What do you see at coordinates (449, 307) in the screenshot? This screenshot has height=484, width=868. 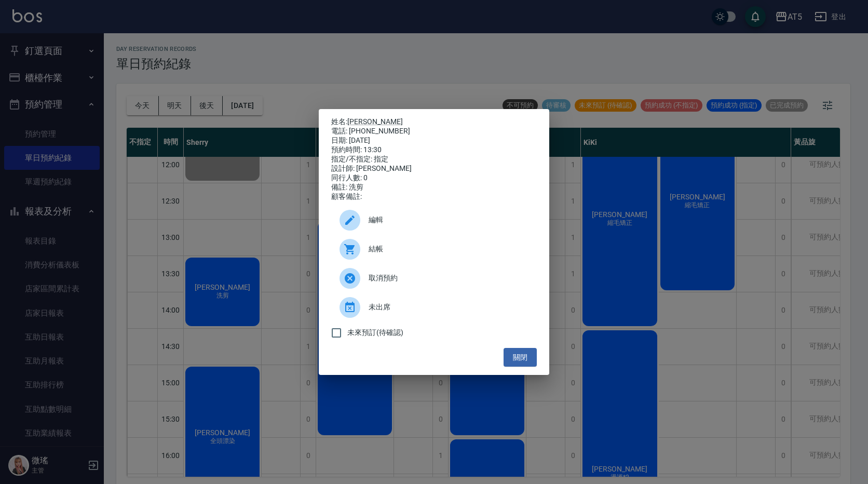 I see `span: 未出席` at bounding box center [449, 307].